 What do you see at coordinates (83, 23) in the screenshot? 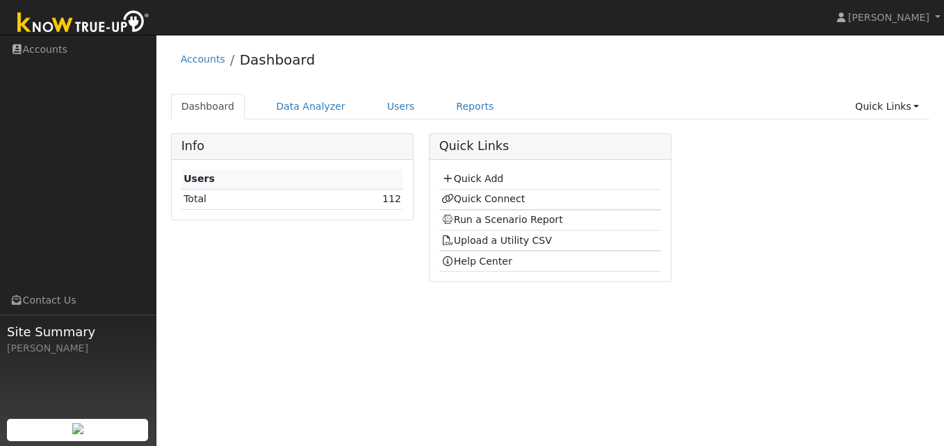
I see `img: Know True-Up` at bounding box center [83, 23].